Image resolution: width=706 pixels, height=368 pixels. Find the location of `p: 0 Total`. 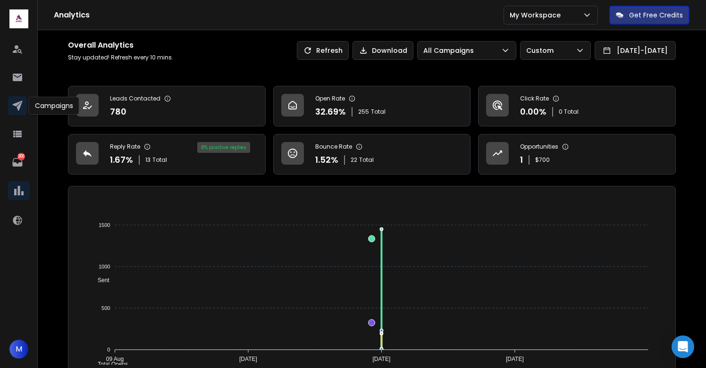

p: 0 Total is located at coordinates (569, 112).